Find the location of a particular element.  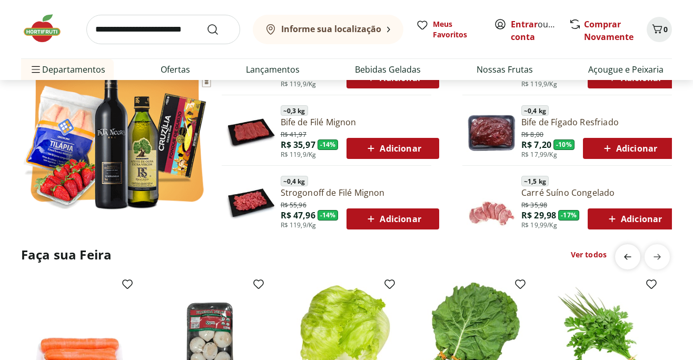

button: next is located at coordinates (658, 257).